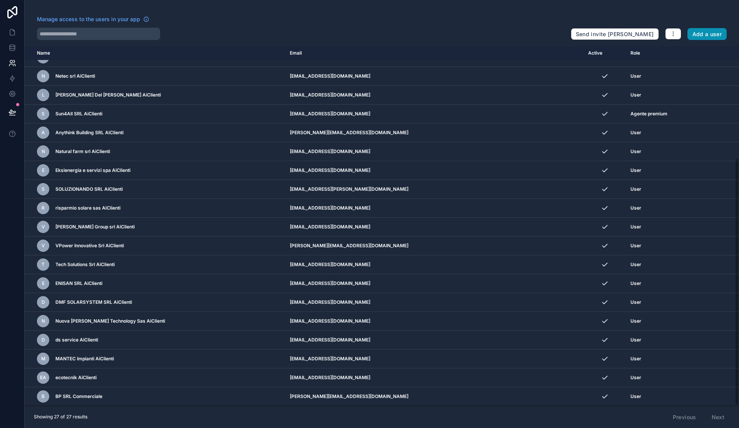 The height and width of the screenshot is (428, 739). What do you see at coordinates (434, 53) in the screenshot?
I see `th: Email` at bounding box center [434, 53].